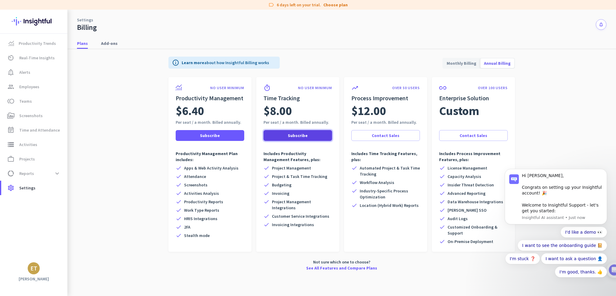 This screenshot has height=296, width=616. I want to click on i: settings, so click(11, 188).